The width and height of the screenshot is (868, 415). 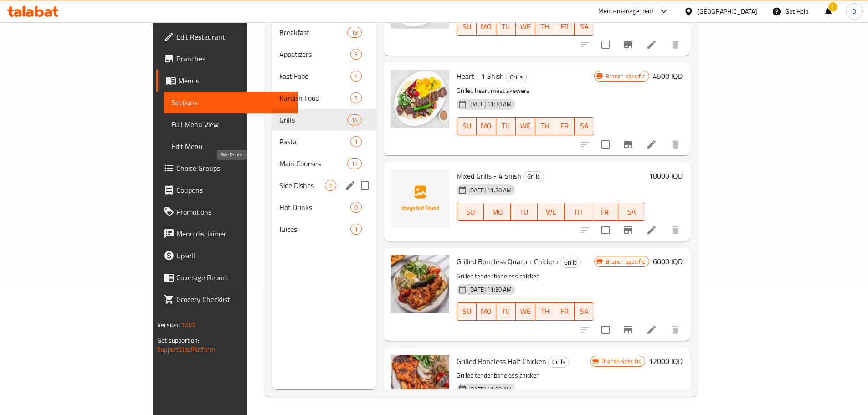 I want to click on span: Edit Restaurant, so click(x=233, y=37).